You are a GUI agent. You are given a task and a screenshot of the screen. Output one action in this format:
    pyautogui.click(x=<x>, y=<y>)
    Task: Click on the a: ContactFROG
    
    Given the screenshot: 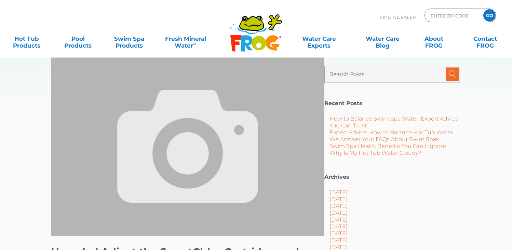 What is the action you would take?
    pyautogui.click(x=485, y=39)
    